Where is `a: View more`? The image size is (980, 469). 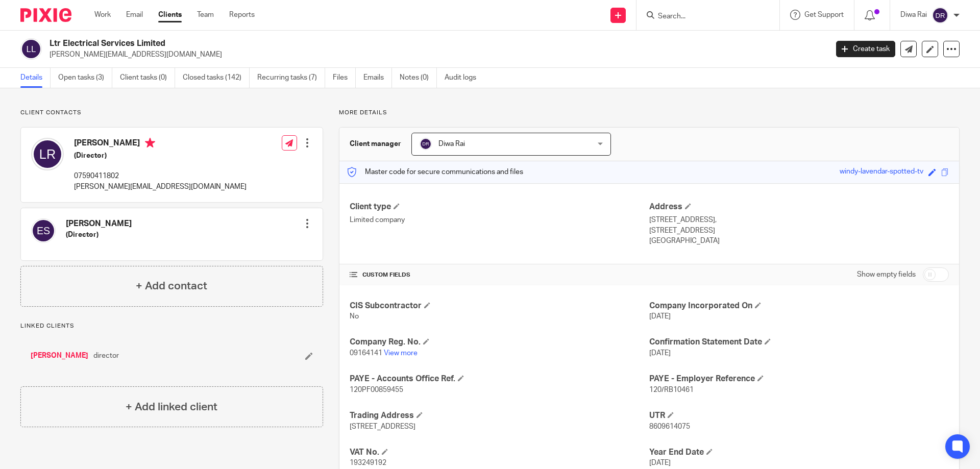 a: View more is located at coordinates (401, 353).